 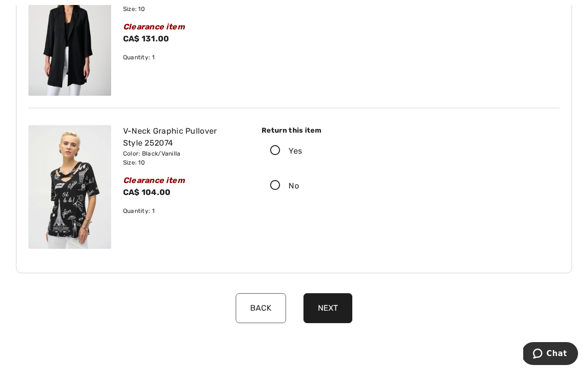 What do you see at coordinates (184, 137) in the screenshot?
I see `div: V-Neck Graphic Pullover Style 252074` at bounding box center [184, 137].